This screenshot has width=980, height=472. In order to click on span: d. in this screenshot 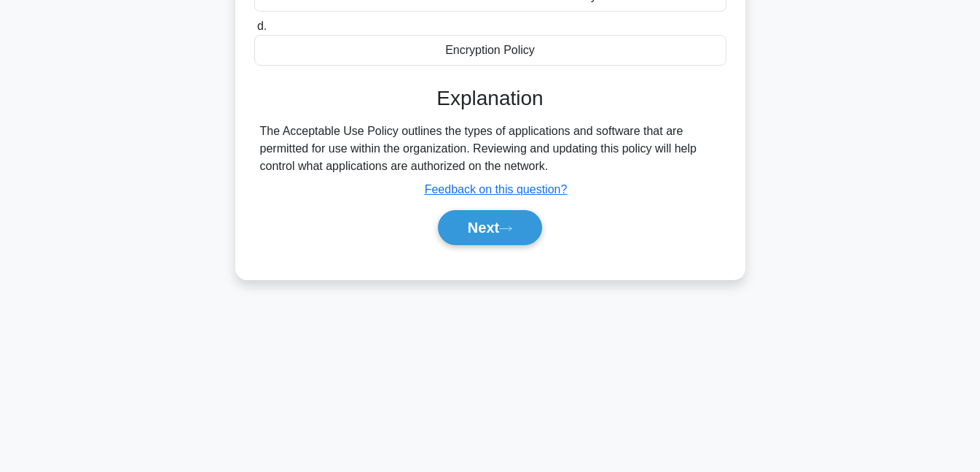, I will do `click(262, 25)`.